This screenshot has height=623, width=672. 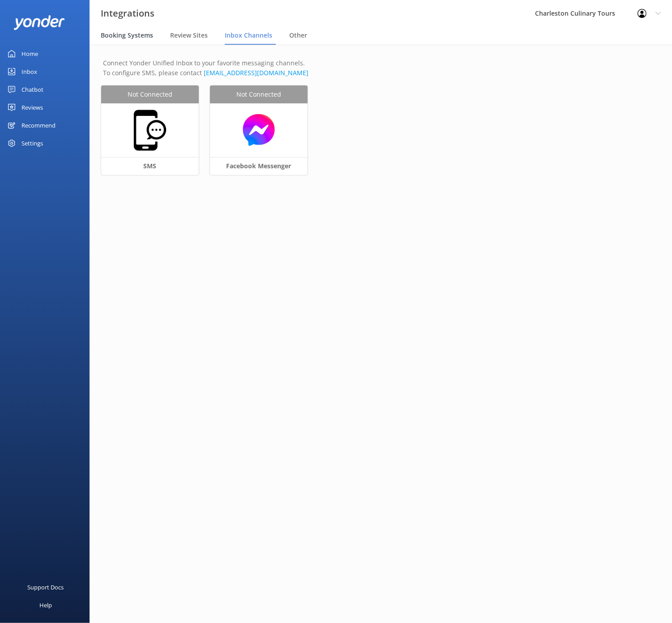 I want to click on div: Reviews, so click(x=32, y=107).